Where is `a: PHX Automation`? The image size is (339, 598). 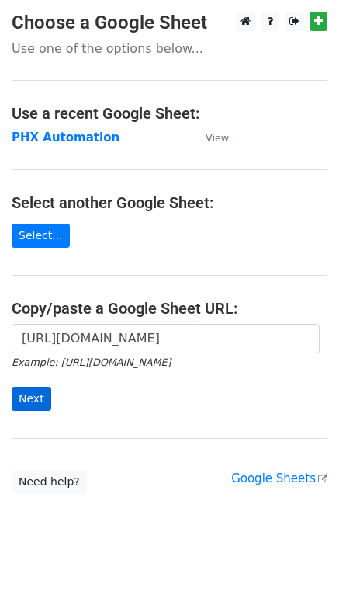
a: PHX Automation is located at coordinates (65, 137).